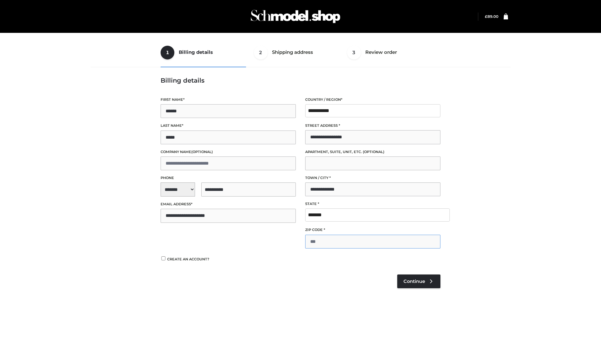 The image size is (601, 338). Describe the element at coordinates (228, 204) in the screenshot. I see `label: Email address` at that location.